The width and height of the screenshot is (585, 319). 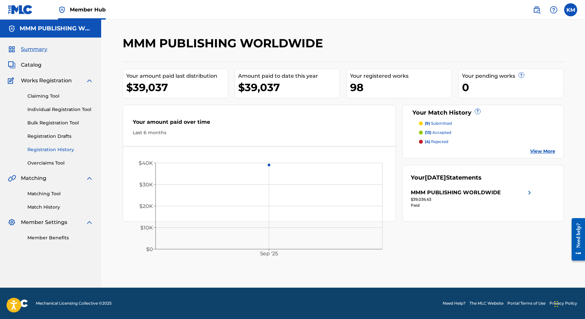 I want to click on h2: MMM PUBLISHING WORLDWIDE, so click(x=225, y=43).